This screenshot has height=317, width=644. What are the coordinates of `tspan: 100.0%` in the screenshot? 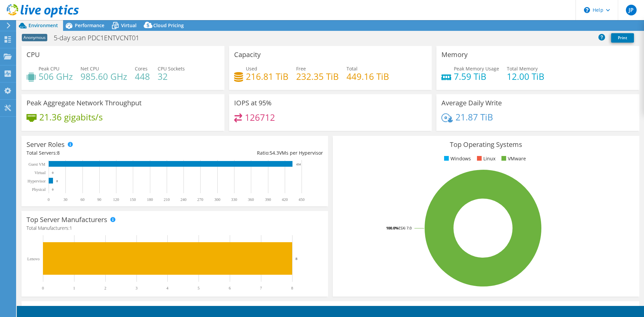 It's located at (392, 228).